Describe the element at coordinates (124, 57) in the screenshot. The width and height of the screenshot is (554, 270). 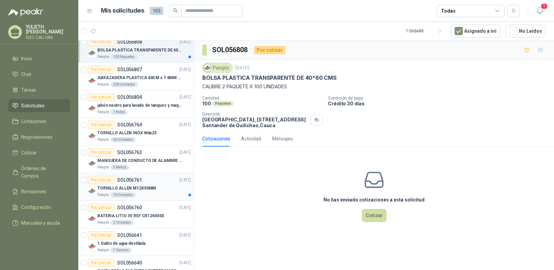
I see `div: 100 Paquetes` at that location.